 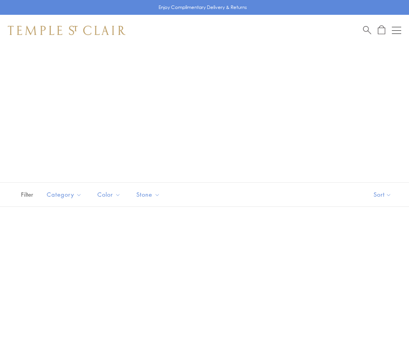 What do you see at coordinates (148, 194) in the screenshot?
I see `button: Stone` at bounding box center [148, 194].